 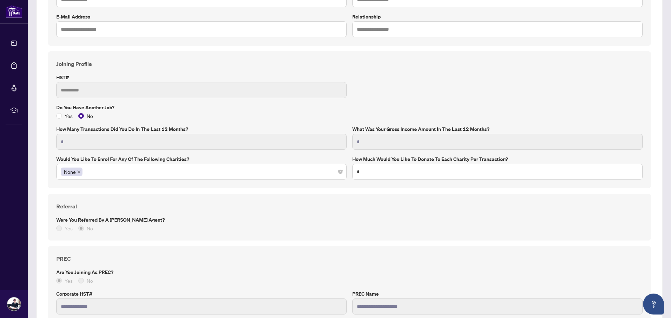 What do you see at coordinates (14, 12) in the screenshot?
I see `img: logo` at bounding box center [14, 12].